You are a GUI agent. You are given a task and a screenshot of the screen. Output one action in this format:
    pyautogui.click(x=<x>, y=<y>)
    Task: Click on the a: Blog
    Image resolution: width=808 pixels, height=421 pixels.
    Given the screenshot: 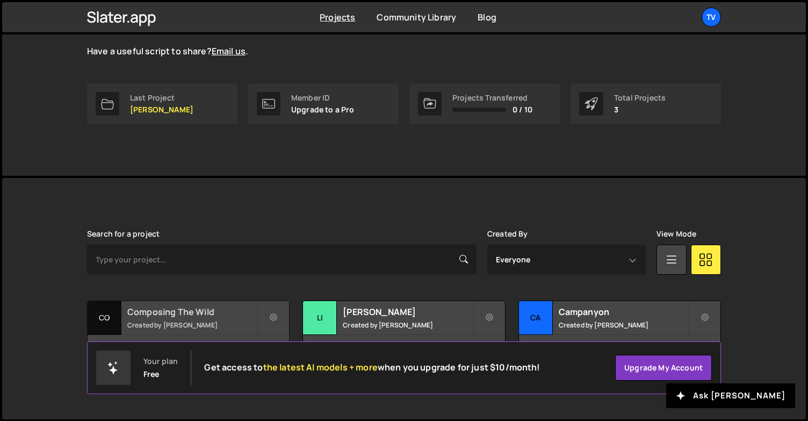 What is the action you would take?
    pyautogui.click(x=487, y=17)
    